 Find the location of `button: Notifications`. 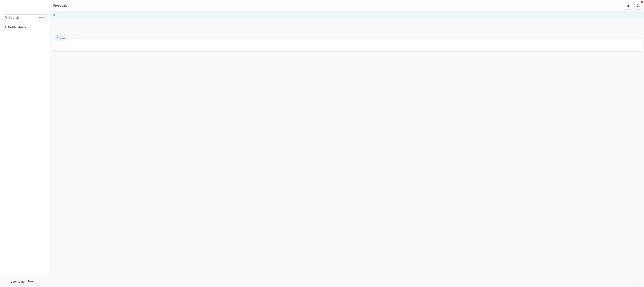

button: Notifications is located at coordinates (25, 27).